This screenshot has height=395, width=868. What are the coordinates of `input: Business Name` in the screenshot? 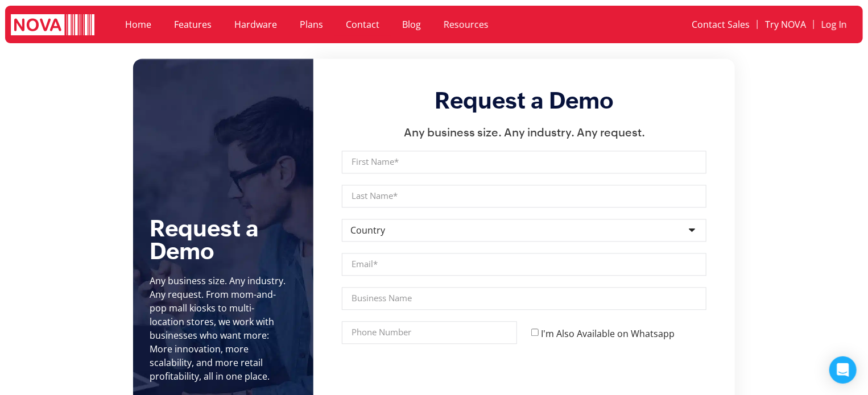 It's located at (524, 299).